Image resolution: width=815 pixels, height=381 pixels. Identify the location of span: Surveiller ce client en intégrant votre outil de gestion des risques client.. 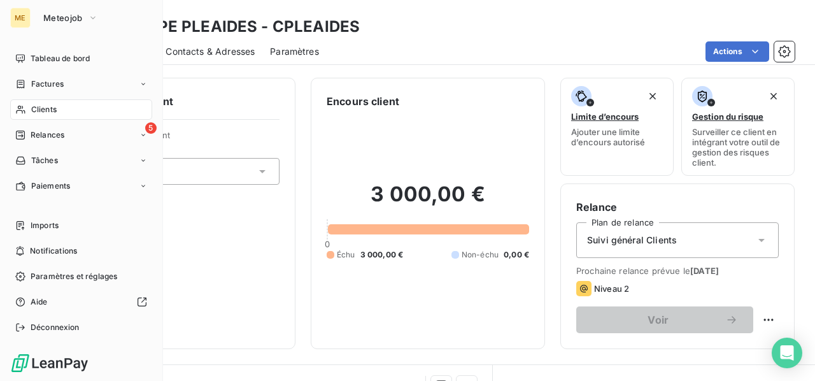
(738, 147).